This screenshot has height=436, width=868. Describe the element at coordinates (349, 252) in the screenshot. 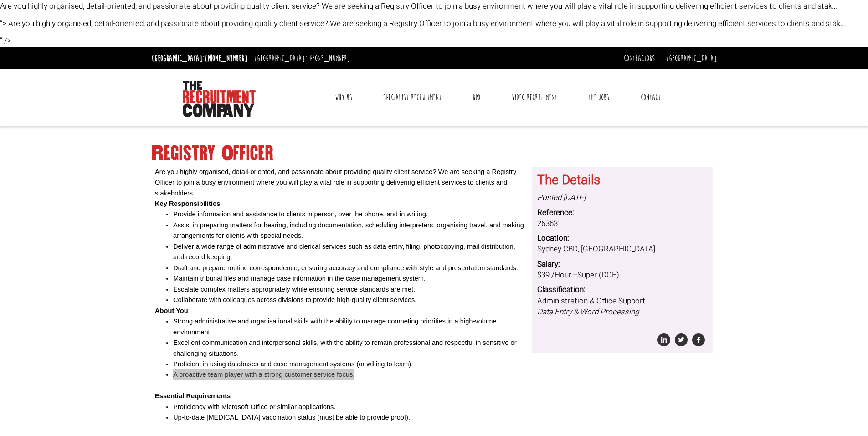

I see `li: Deliver a wide range of administrative and clerical services such as data entry, filing, photocop...` at that location.